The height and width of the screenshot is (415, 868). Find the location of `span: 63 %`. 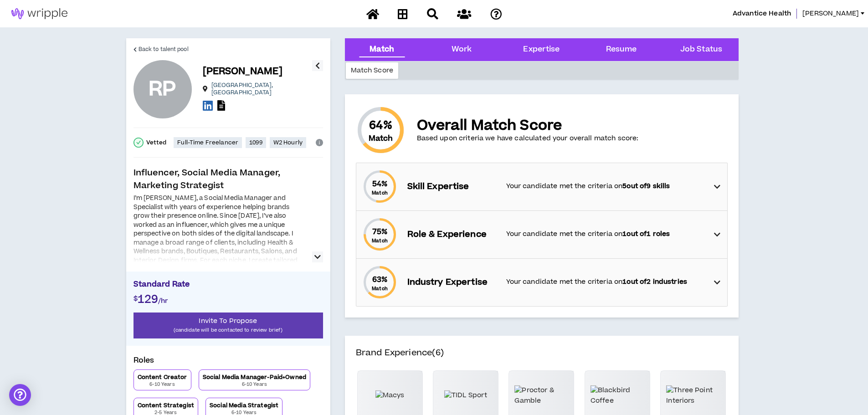

span: 63 % is located at coordinates (380, 280).